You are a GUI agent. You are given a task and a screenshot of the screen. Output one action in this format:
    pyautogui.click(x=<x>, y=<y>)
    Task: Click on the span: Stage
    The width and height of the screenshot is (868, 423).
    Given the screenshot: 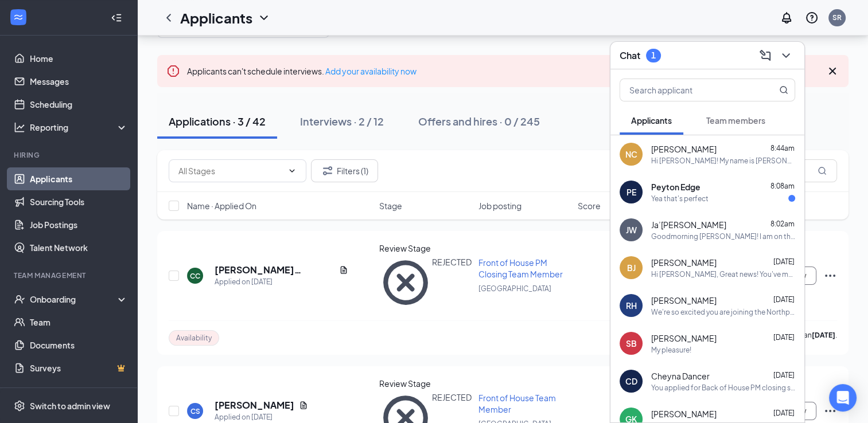 What is the action you would take?
    pyautogui.click(x=391, y=206)
    